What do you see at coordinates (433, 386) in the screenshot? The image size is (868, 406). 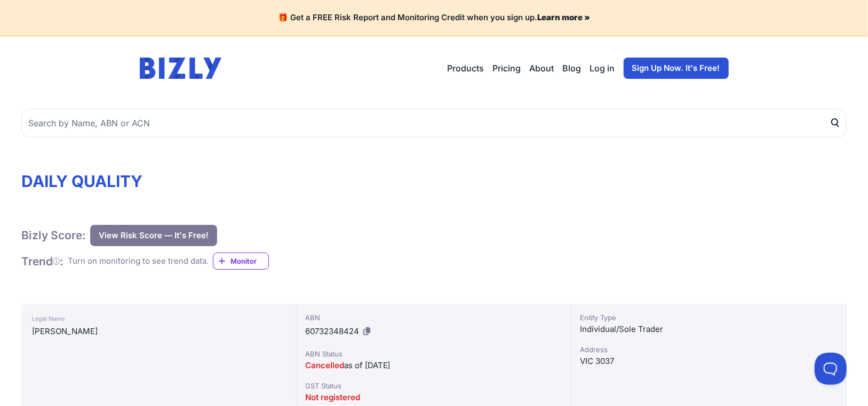 I see `div: GST Status` at bounding box center [433, 386].